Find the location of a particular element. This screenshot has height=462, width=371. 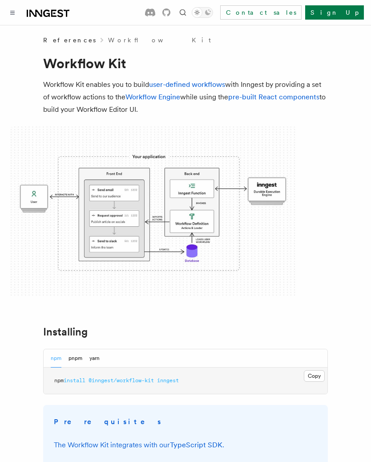

button: Toggle dark mode is located at coordinates (203, 12).